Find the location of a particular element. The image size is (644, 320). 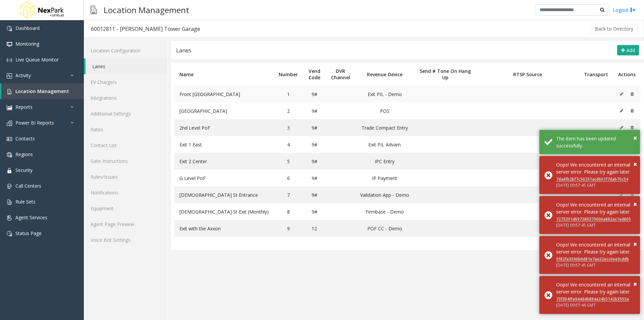

td: Exit PIL - Demo is located at coordinates (385, 94).